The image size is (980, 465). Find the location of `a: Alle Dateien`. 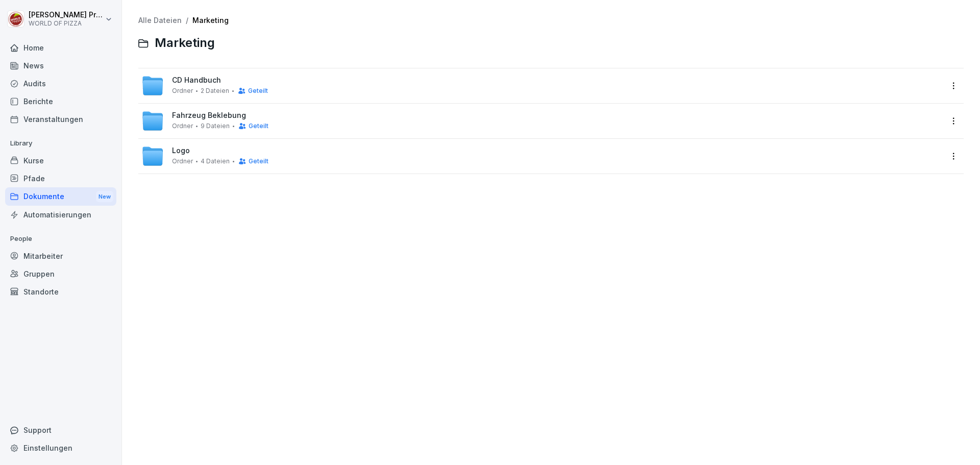

a: Alle Dateien is located at coordinates (160, 19).